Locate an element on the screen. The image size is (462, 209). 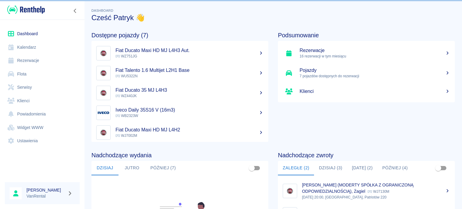
a: Kalendarz is located at coordinates (42, 47).